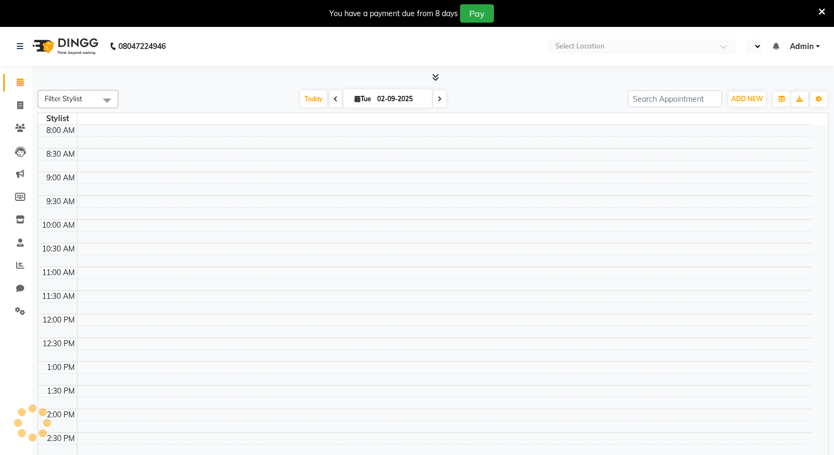 Image resolution: width=834 pixels, height=455 pixels. Describe the element at coordinates (58, 272) in the screenshot. I see `div: 11:00 AM` at that location.